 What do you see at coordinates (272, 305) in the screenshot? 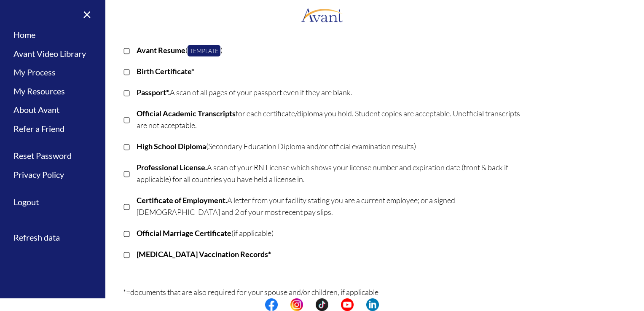
I see `img: fb.png` at bounding box center [272, 305].